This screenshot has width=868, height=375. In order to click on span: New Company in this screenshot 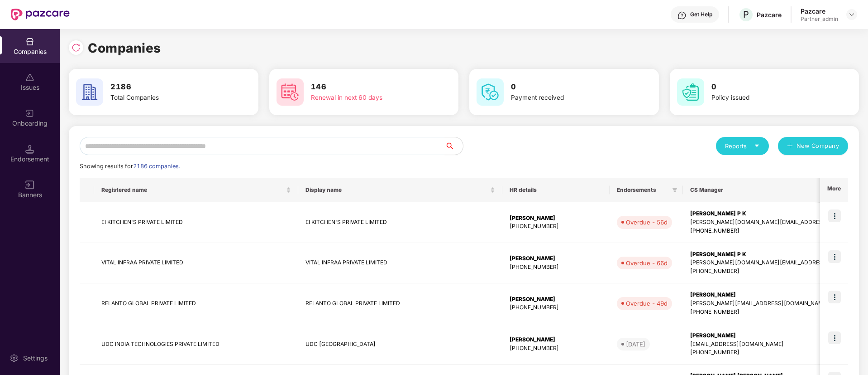, I will do `click(818, 146)`.